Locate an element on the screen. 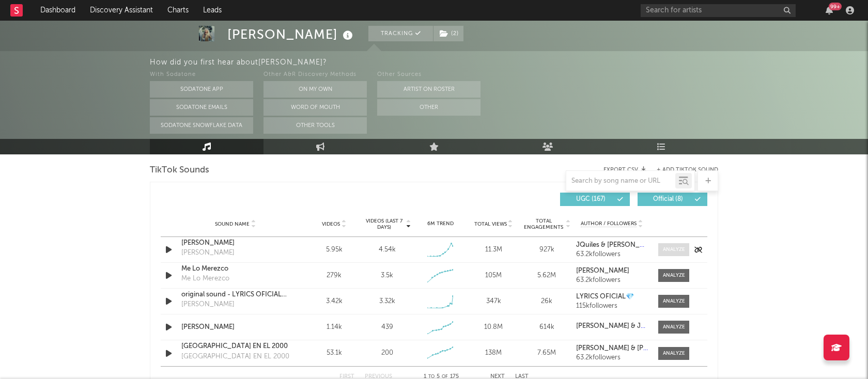  div: 6M Trend is located at coordinates (441, 224).